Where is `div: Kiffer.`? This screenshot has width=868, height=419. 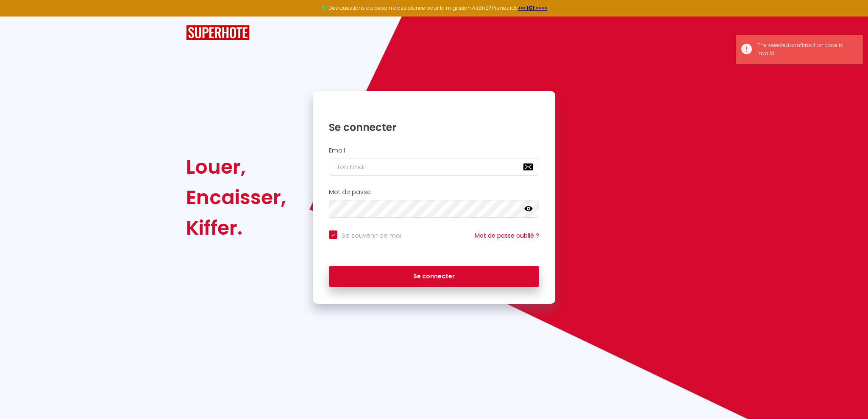
div: Kiffer. is located at coordinates (236, 228).